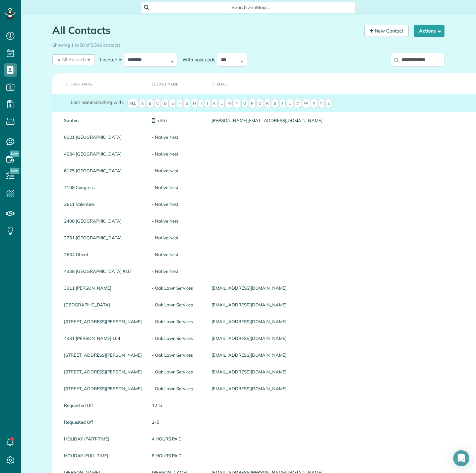  Describe the element at coordinates (177, 422) in the screenshot. I see `a: 2-5` at that location.